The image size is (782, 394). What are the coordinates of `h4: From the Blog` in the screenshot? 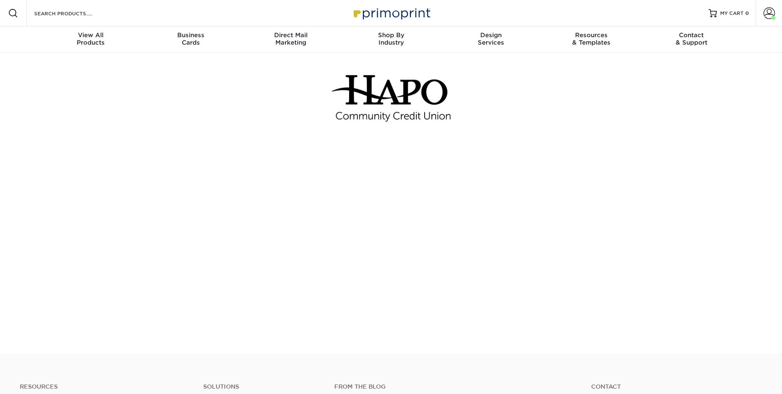 It's located at (452, 386).